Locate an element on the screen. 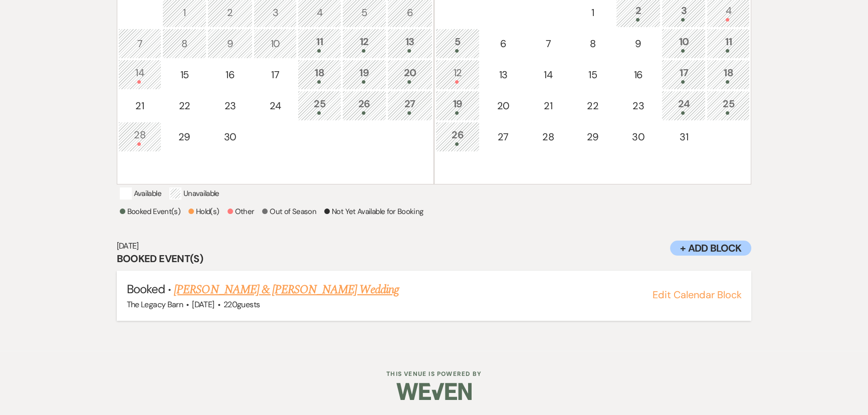  span: The Legacy Barn is located at coordinates (155, 304).